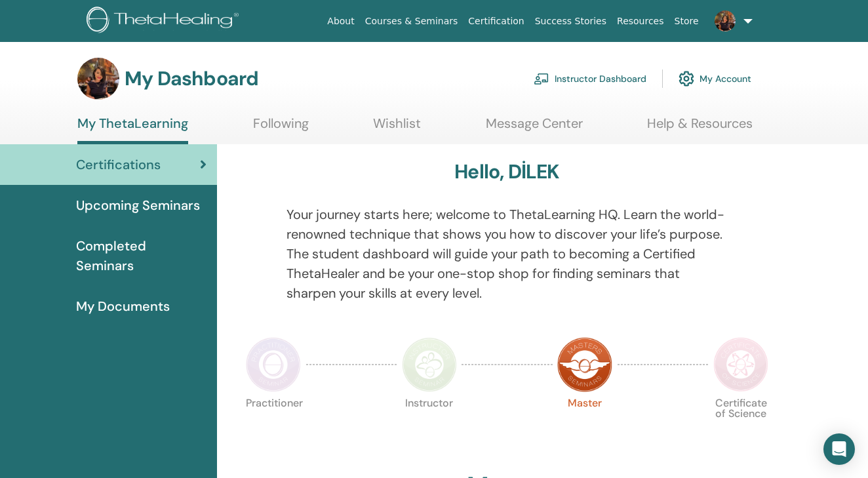  What do you see at coordinates (700, 128) in the screenshot?
I see `a: Help & Resources` at bounding box center [700, 128].